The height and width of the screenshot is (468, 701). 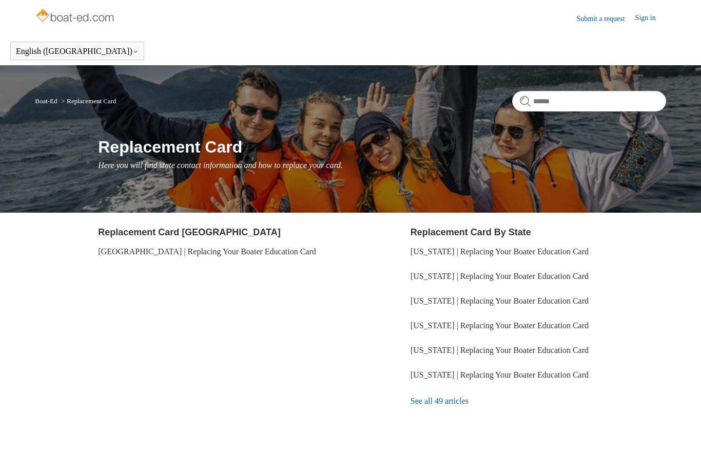 I want to click on li: Boat-Ed, so click(x=47, y=101).